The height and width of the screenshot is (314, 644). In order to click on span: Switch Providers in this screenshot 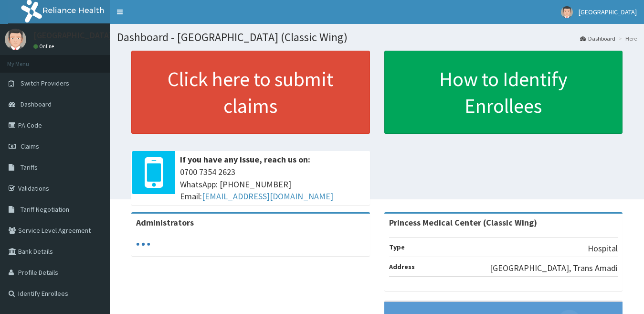, I will do `click(45, 83)`.